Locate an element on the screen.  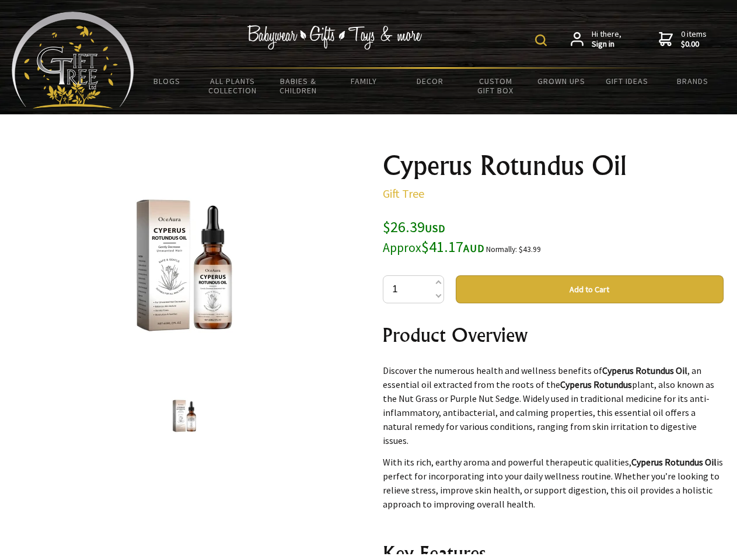
a: BLOGS is located at coordinates (167, 81).